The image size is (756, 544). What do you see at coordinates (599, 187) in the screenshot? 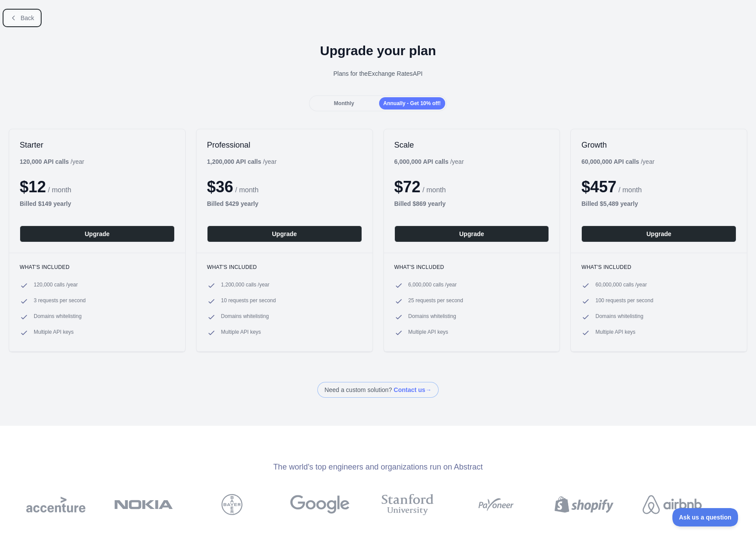
I see `span: $ 457` at bounding box center [599, 187].